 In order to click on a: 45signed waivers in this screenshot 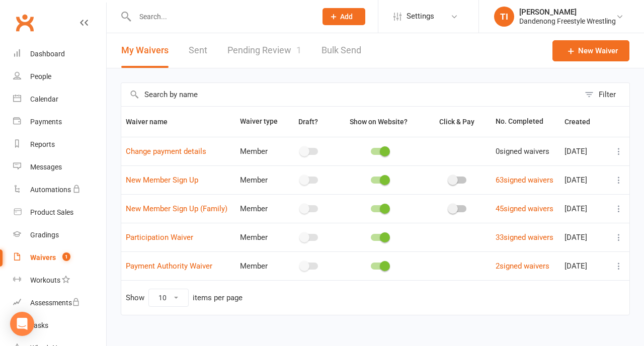, I will do `click(524, 209)`.